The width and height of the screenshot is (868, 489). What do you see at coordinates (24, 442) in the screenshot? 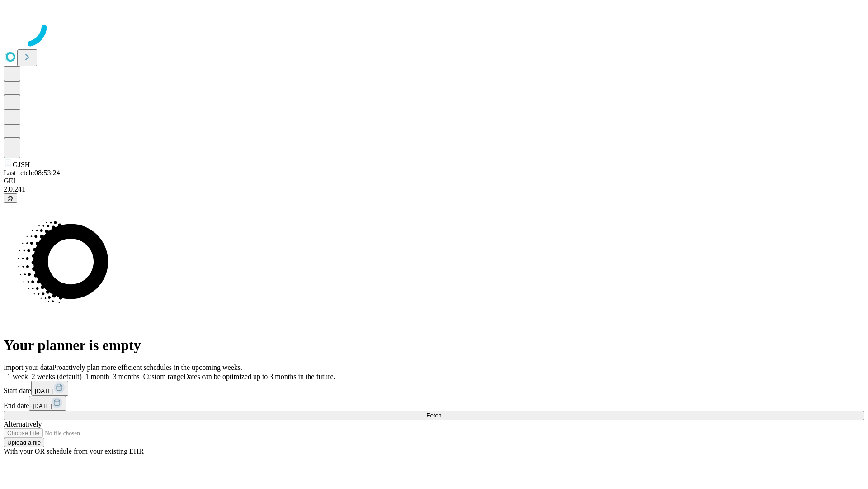
I see `button: Upload a file` at bounding box center [24, 442].